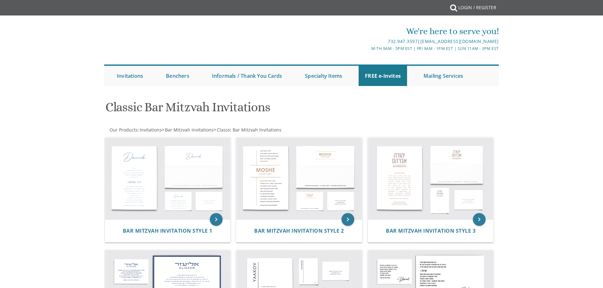  What do you see at coordinates (299, 231) in the screenshot?
I see `span: Bar Mitzvah Invitation Style 2` at bounding box center [299, 231].